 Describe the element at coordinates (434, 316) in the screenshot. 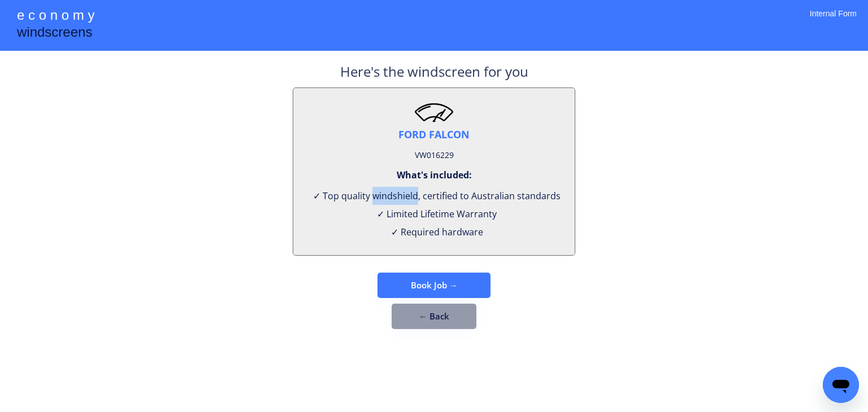

I see `button: ← Back` at that location.